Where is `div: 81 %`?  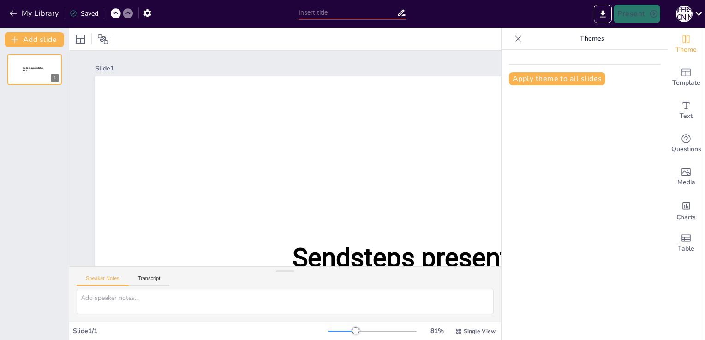 div: 81 % is located at coordinates (437, 331).